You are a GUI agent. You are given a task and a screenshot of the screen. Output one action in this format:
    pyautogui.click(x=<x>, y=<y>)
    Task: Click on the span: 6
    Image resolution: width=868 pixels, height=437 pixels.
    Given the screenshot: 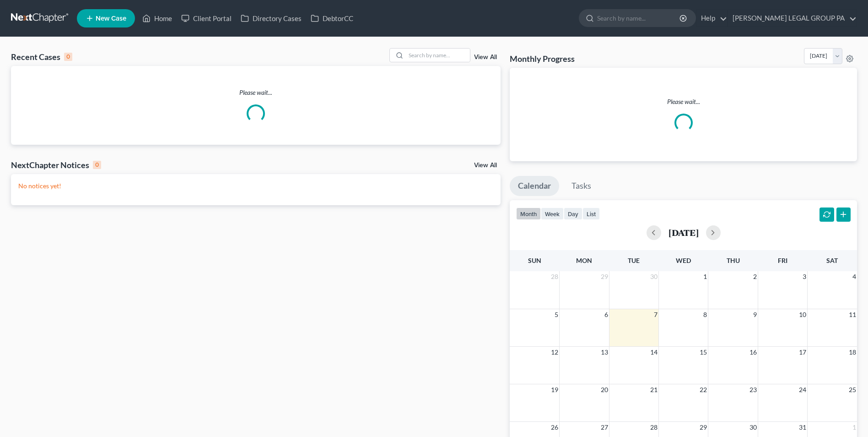 What is the action you would take?
    pyautogui.click(x=606, y=315)
    